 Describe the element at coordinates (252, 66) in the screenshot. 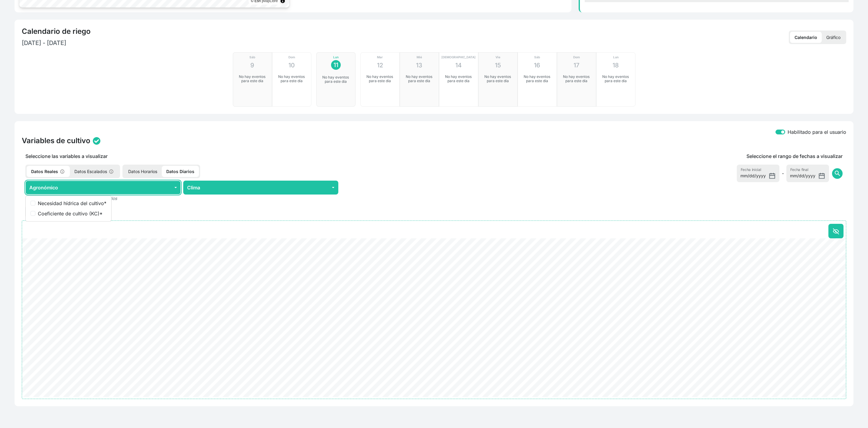

I see `p: 9` at that location.